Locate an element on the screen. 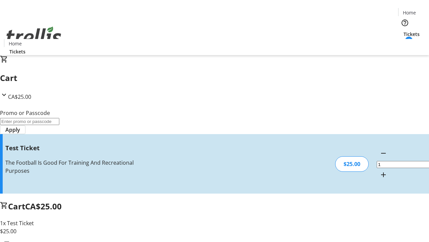 This screenshot has height=242, width=429. button: Cart is located at coordinates (405, 44).